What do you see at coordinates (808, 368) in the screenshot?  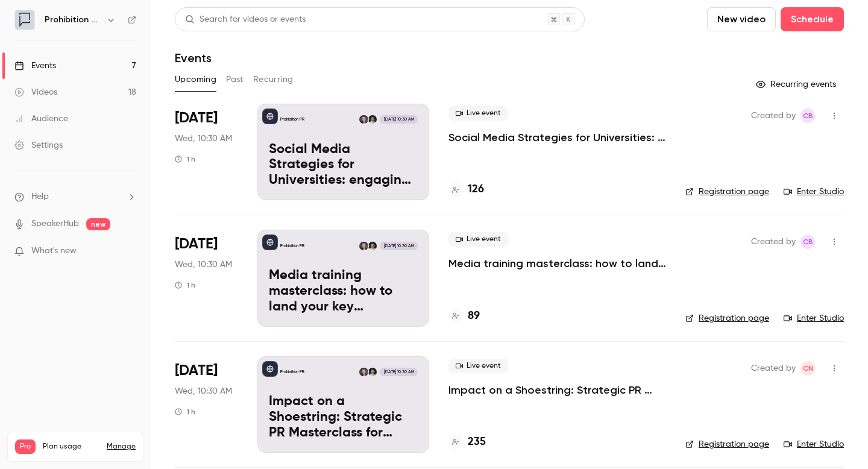 I see `span: Chris Norton` at bounding box center [808, 368].